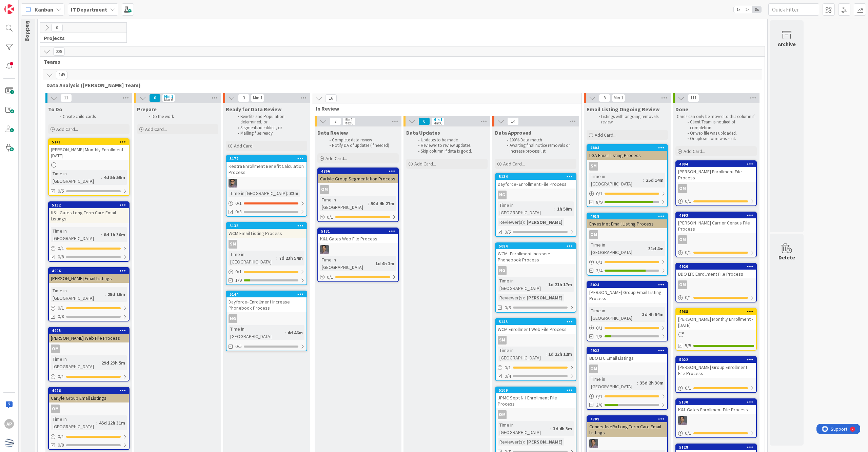 The width and height of the screenshot is (868, 452). What do you see at coordinates (718, 402) in the screenshot?
I see `div: 5130` at bounding box center [718, 402].